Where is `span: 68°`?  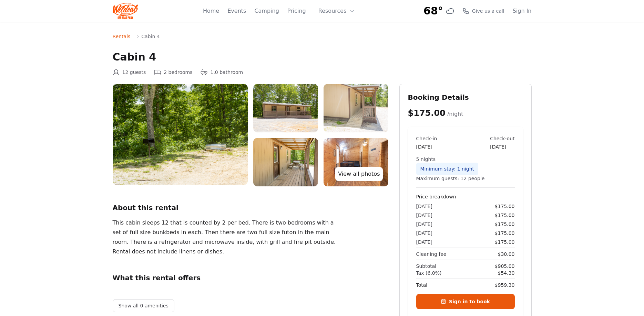
span: 68° is located at coordinates (433, 11).